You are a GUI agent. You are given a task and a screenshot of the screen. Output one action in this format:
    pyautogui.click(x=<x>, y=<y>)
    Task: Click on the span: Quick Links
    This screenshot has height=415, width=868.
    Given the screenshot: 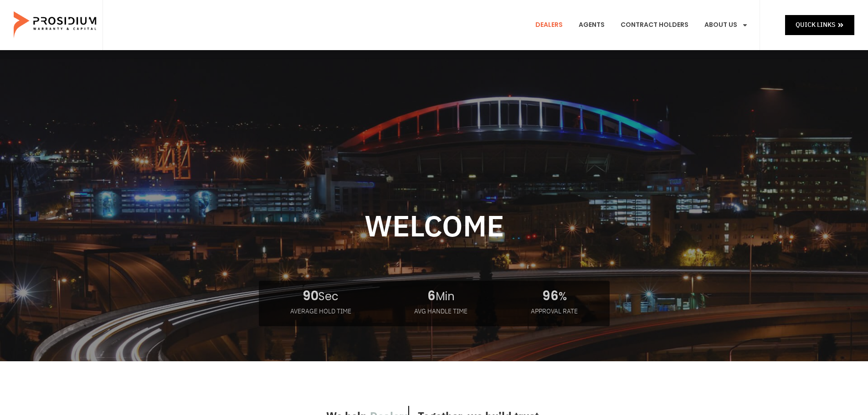 What is the action you would take?
    pyautogui.click(x=815, y=24)
    